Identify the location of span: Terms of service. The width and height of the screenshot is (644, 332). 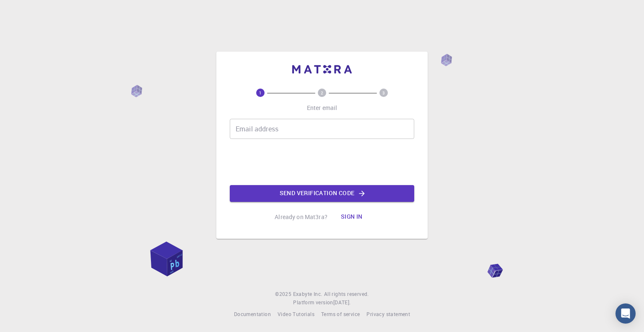
(340, 314).